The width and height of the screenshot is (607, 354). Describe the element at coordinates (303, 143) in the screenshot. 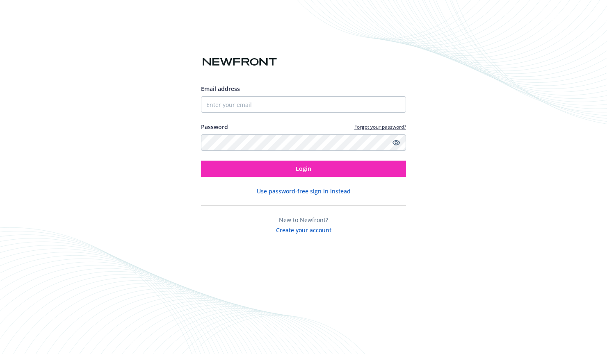

I see `input: Enter your password` at that location.